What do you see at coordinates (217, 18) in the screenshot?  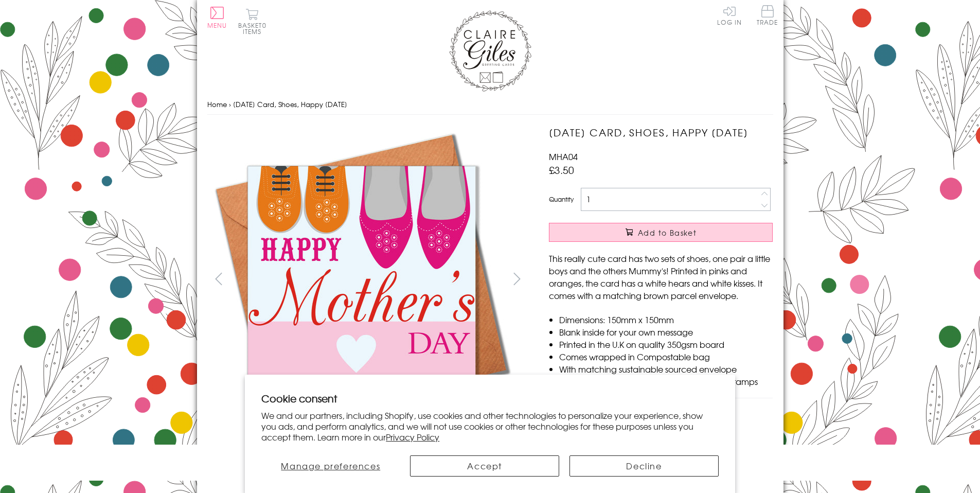 I see `button: Menu` at bounding box center [217, 18].